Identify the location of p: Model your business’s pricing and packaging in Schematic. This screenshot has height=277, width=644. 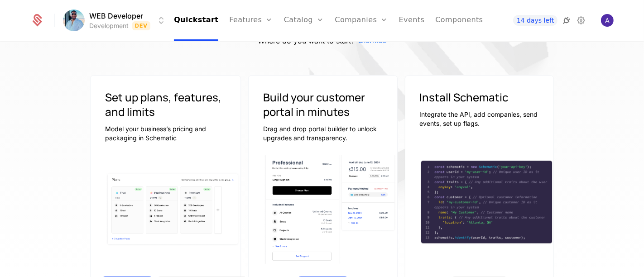
(165, 134).